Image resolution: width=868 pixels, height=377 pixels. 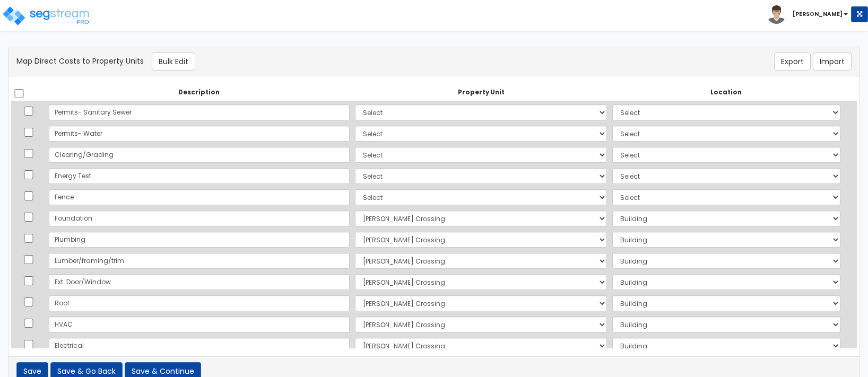 What do you see at coordinates (174, 62) in the screenshot?
I see `button: Bulk Edit` at bounding box center [174, 62].